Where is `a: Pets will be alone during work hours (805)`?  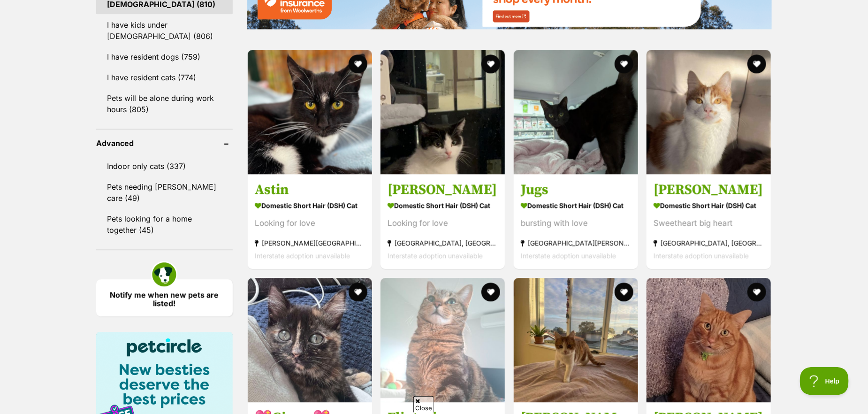
a: Pets will be alone during work hours (805) is located at coordinates (164, 104).